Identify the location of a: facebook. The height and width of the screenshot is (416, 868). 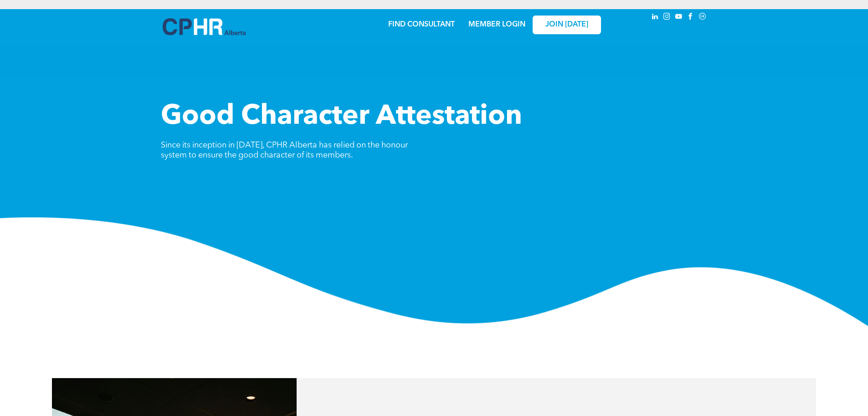
(691, 18).